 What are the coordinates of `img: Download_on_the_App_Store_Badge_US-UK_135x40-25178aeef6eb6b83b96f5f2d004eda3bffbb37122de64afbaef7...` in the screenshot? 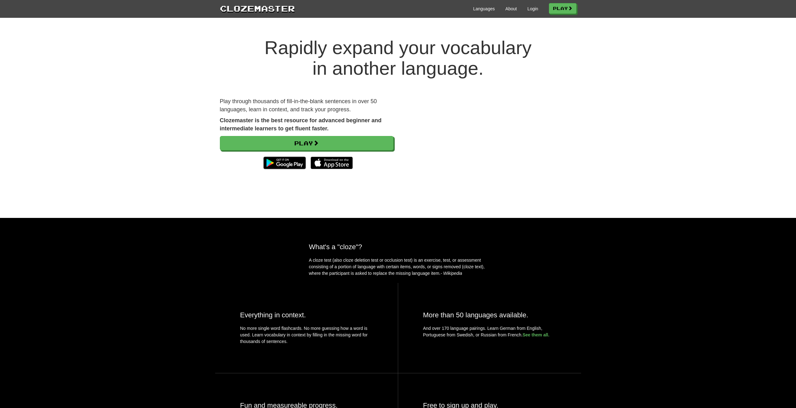 It's located at (332, 163).